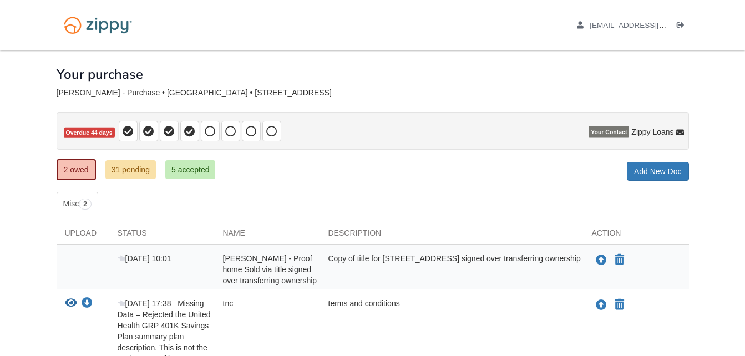 This screenshot has width=745, height=356. I want to click on button: Declare Stephanie Smits - Proof home Sold via title signed over transferring ownership not applic..., so click(619, 260).